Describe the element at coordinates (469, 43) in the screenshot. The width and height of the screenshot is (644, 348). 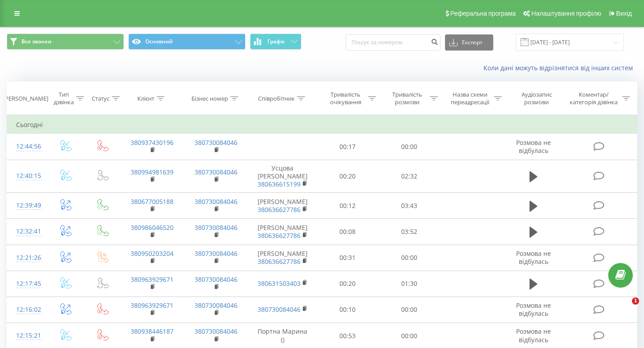
I see `button: Експорт` at that location.